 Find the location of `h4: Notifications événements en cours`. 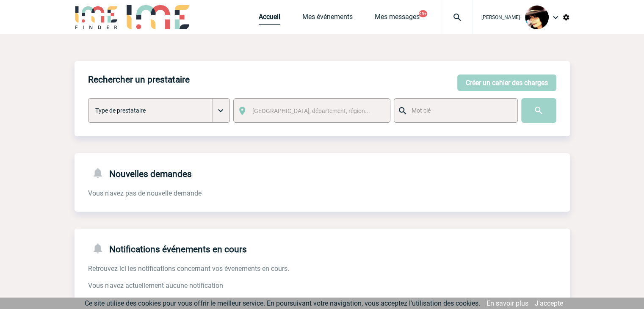

h4: Notifications événements en cours is located at coordinates (167, 248).